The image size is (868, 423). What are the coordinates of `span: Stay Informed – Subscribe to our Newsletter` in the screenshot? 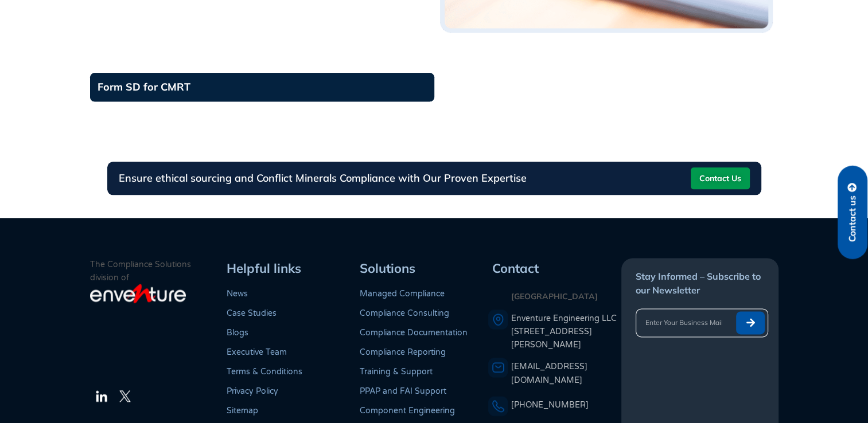 It's located at (698, 283).